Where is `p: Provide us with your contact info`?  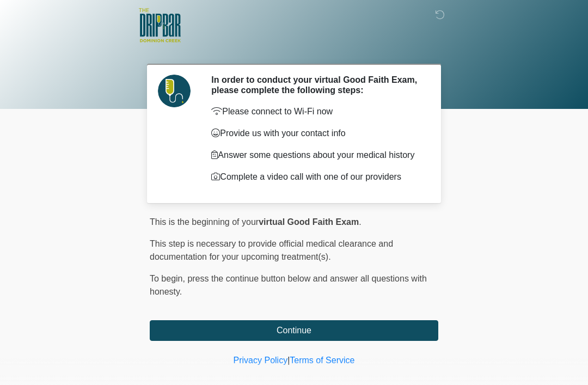
p: Provide us with your contact info is located at coordinates (316, 133).